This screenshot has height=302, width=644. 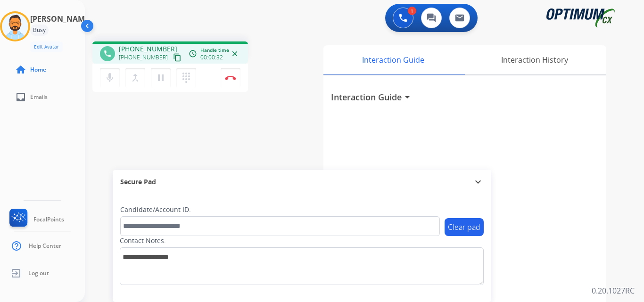 What do you see at coordinates (478, 182) in the screenshot?
I see `mat-icon: expand_more` at bounding box center [478, 182].